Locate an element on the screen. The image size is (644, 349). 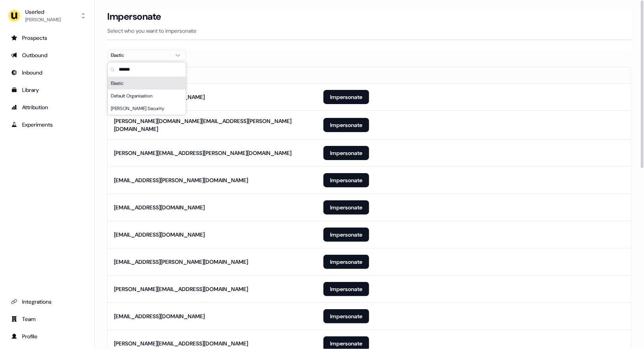
a: Go to integrations is located at coordinates (47, 302).